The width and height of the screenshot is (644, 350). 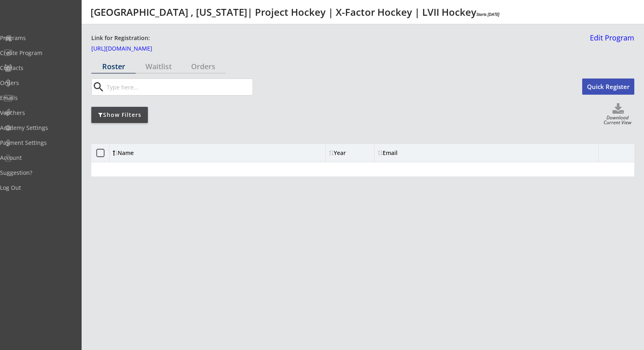 I want to click on div: Show Filters, so click(x=120, y=115).